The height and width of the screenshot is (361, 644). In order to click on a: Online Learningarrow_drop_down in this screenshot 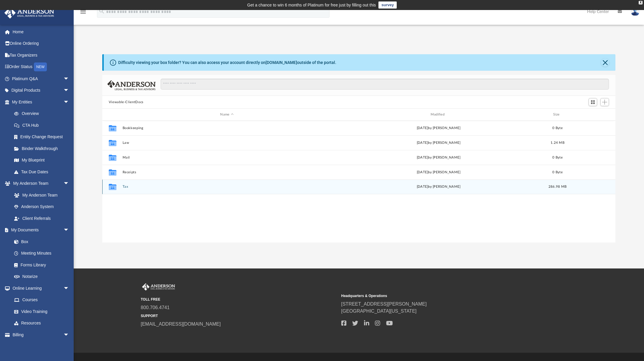, I will do `click(40, 288)`.